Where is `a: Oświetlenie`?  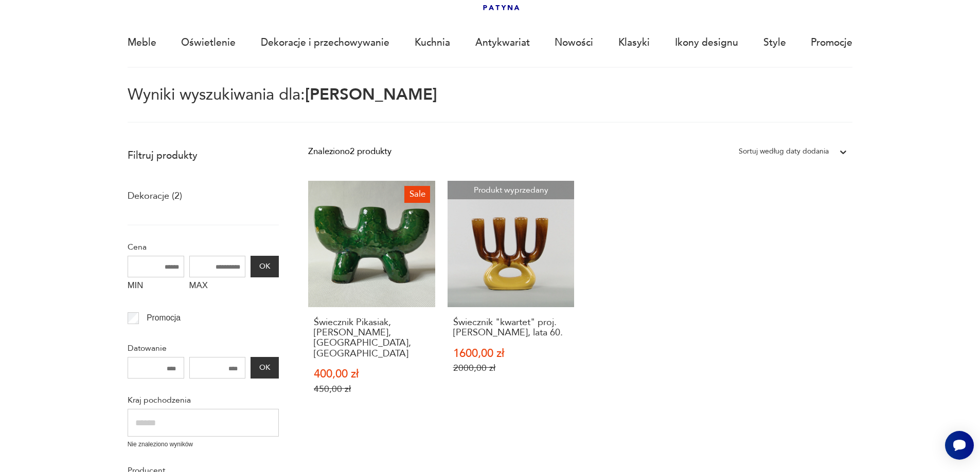
a: Oświetlenie is located at coordinates (208, 43).